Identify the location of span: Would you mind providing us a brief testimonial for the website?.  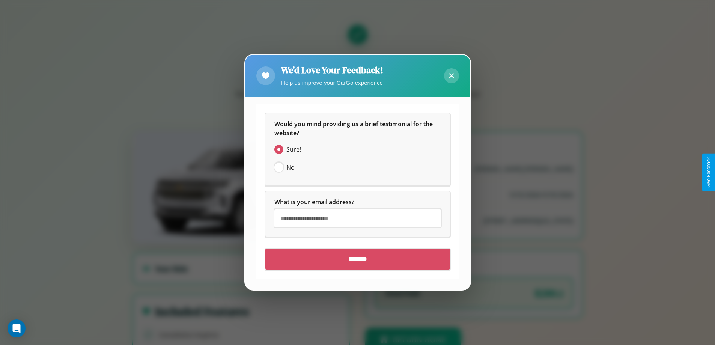
(354, 129).